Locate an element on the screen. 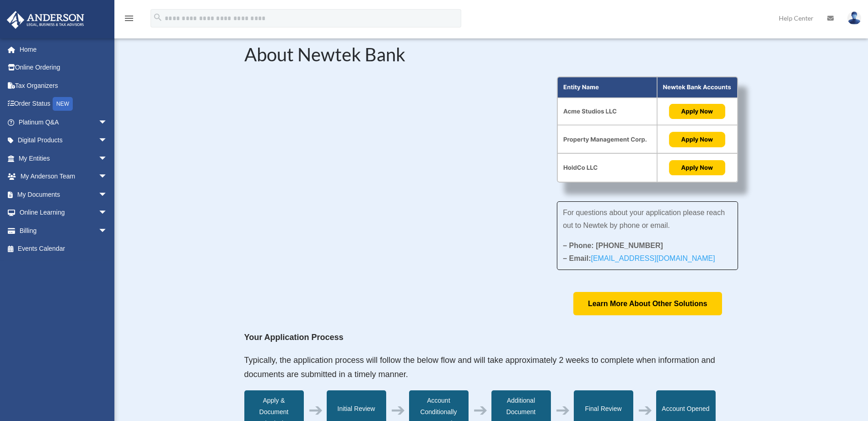 This screenshot has width=868, height=421. a: My Anderson Teamarrow_drop_down is located at coordinates (63, 177).